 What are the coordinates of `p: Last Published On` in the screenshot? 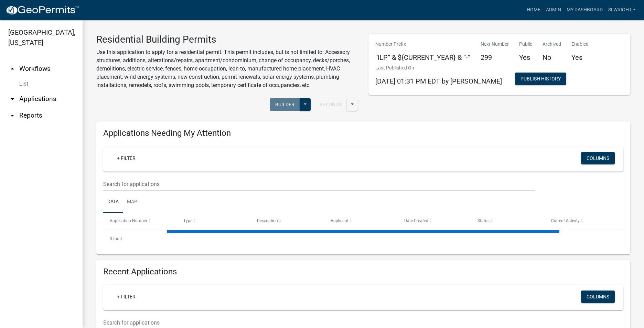 It's located at (439, 68).